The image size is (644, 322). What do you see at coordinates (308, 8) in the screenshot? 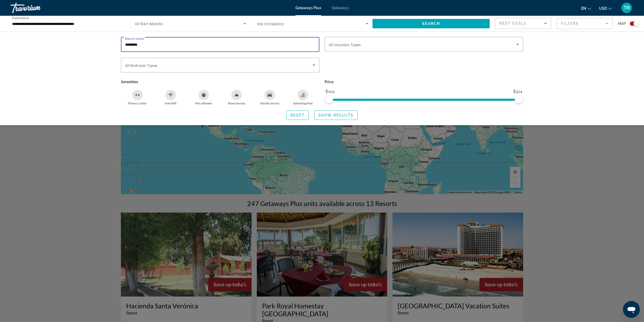
I see `a: Getaways Plus` at bounding box center [308, 8].